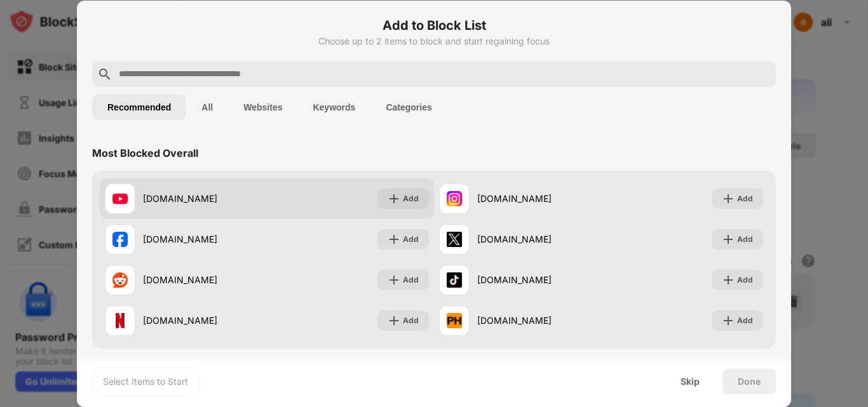  I want to click on button: Categories, so click(408, 107).